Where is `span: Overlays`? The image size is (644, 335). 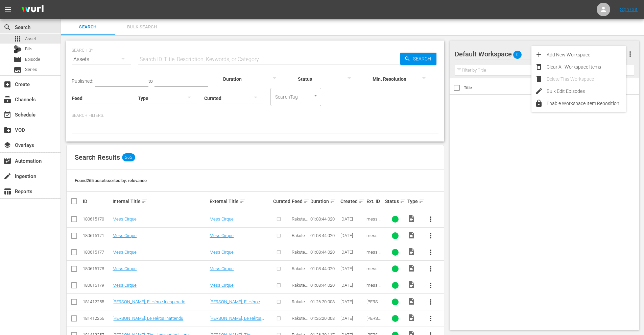
span: Overlays is located at coordinates (8, 145).